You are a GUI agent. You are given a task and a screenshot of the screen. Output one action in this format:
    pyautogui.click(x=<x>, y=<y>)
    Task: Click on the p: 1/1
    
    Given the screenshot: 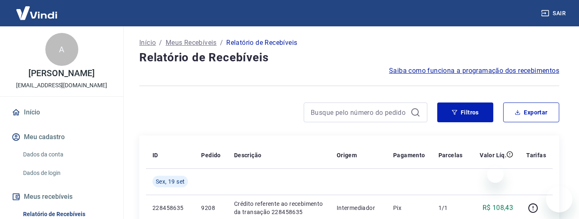 What is the action you would take?
    pyautogui.click(x=450, y=208)
    